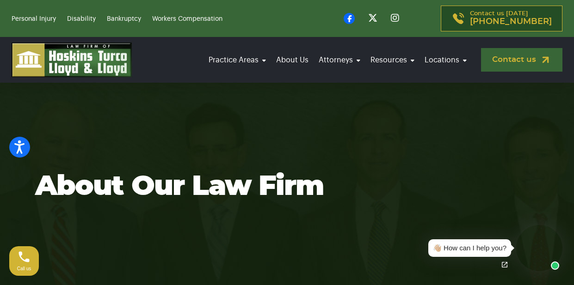 The width and height of the screenshot is (574, 285). I want to click on a: Bankruptcy, so click(124, 19).